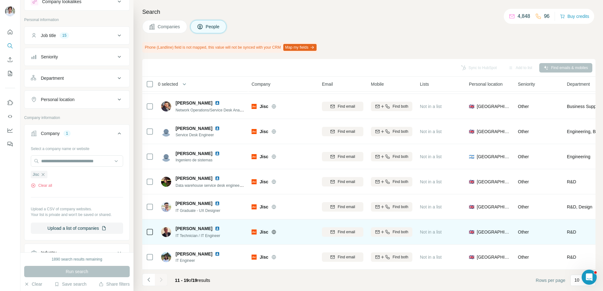  Describe the element at coordinates (300, 47) in the screenshot. I see `button: Map my fields` at that location.